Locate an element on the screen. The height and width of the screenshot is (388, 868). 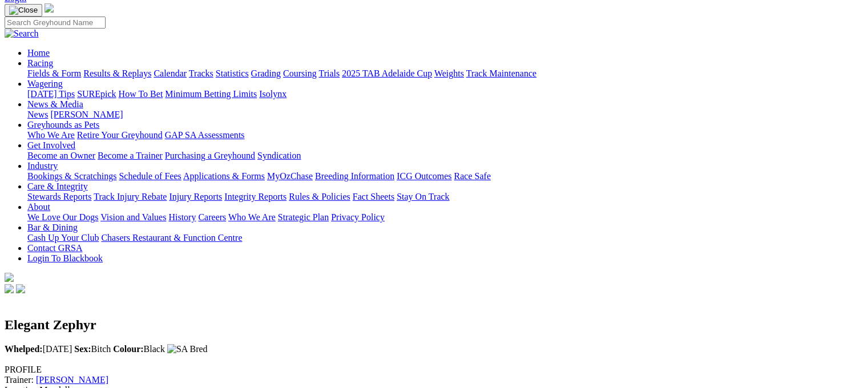
a: Cash Up Your Club is located at coordinates (63, 238).